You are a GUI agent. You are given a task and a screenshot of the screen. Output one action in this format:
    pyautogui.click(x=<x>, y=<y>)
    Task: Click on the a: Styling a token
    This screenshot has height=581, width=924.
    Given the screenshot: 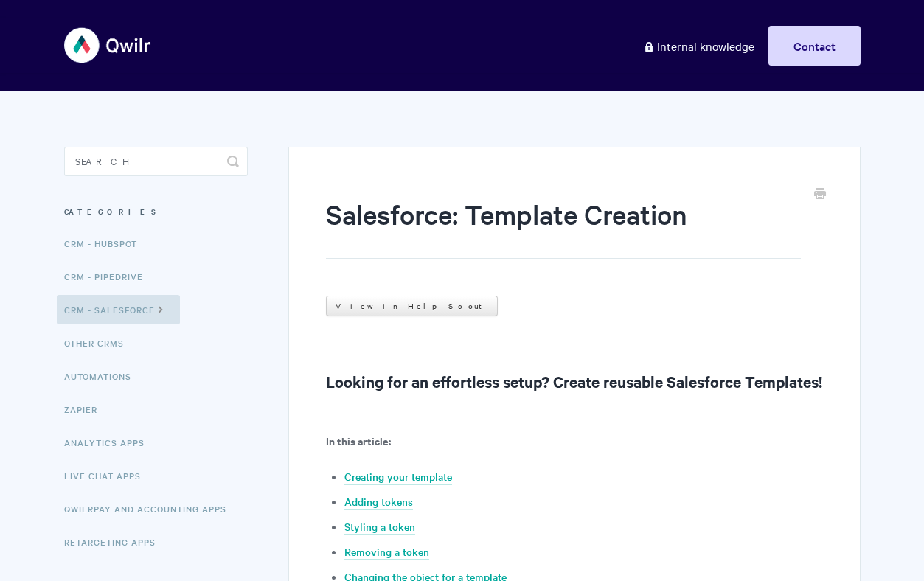 What is the action you would take?
    pyautogui.click(x=380, y=528)
    